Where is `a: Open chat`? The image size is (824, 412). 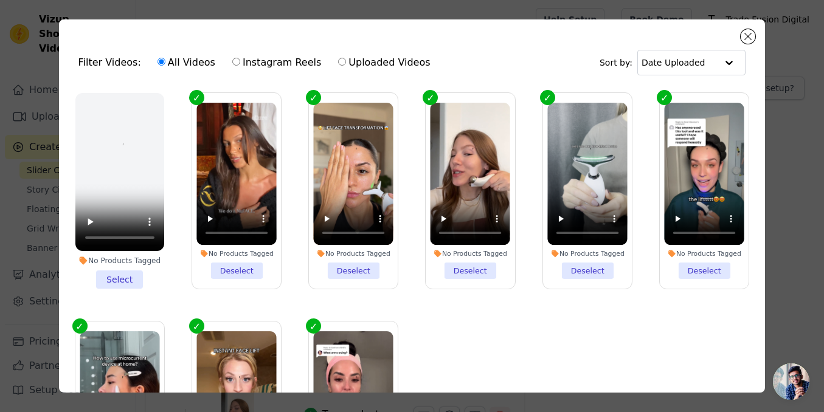 a: Open chat is located at coordinates (791, 382).